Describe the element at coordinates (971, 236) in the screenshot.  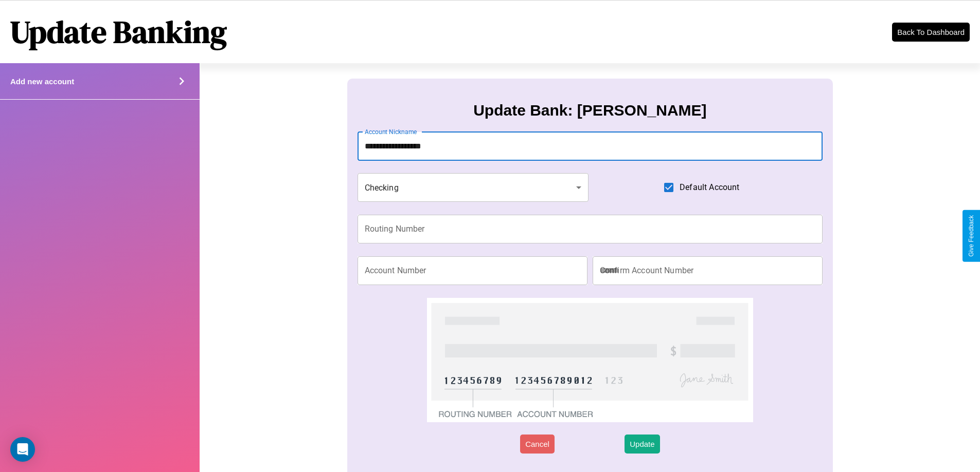
I see `div: Give Feedback` at that location.